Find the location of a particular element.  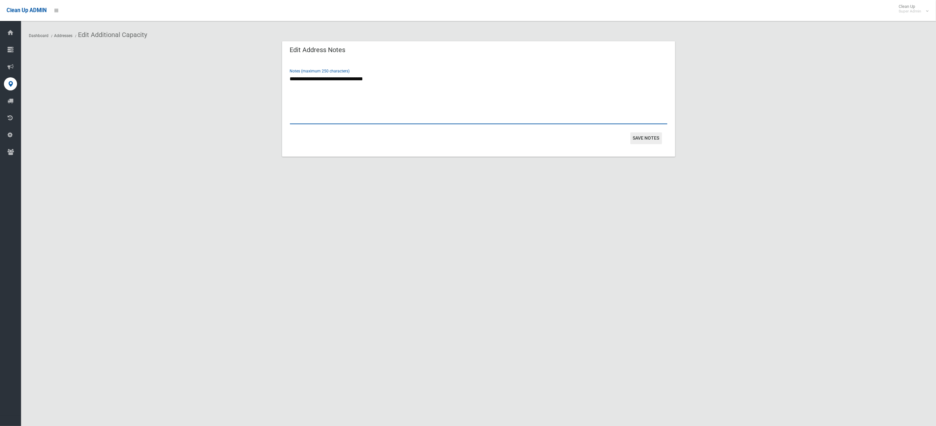

a: Dashboard is located at coordinates (39, 36).